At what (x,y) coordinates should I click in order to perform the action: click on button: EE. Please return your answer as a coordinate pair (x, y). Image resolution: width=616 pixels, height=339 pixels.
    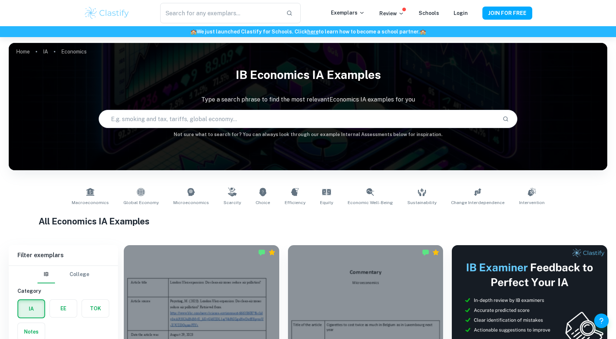
    Looking at the image, I should click on (63, 309).